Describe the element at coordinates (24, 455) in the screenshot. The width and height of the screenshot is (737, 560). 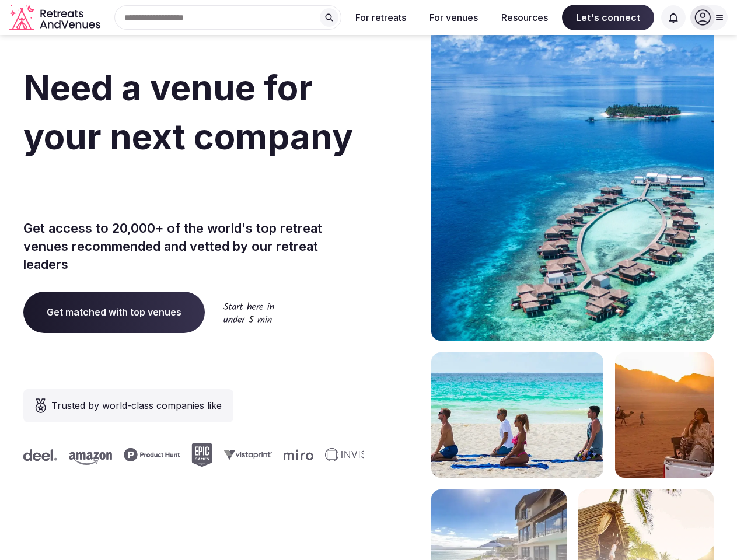
I see `svg: Deel company logo` at that location.